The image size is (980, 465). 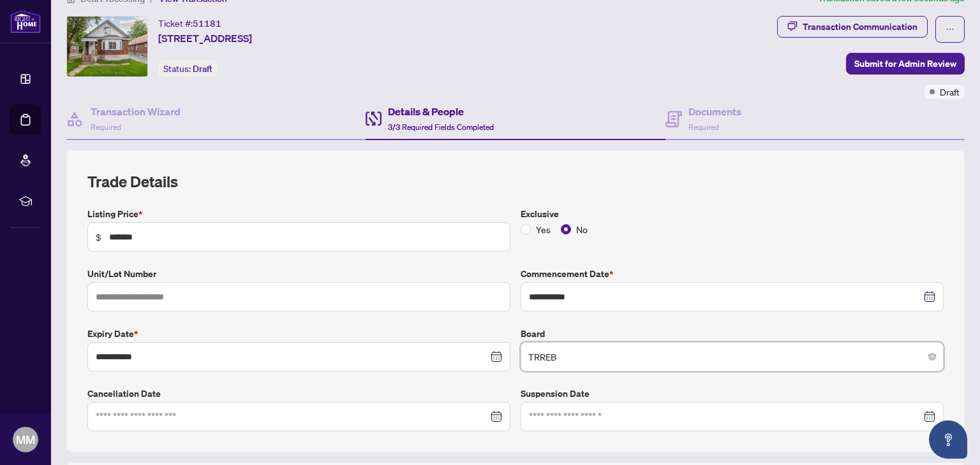 I want to click on span: No, so click(x=582, y=230).